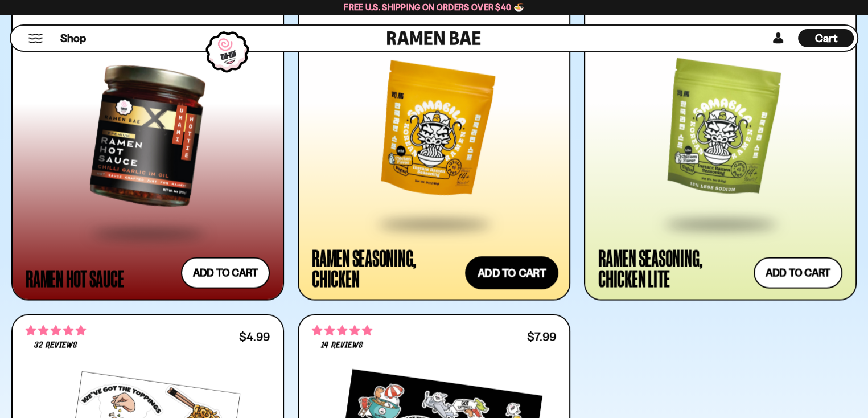 The width and height of the screenshot is (868, 418). What do you see at coordinates (73, 38) in the screenshot?
I see `span: Shop` at bounding box center [73, 38].